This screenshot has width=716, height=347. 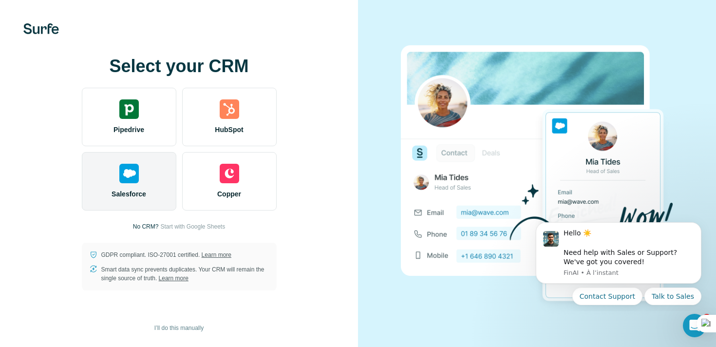 I want to click on p: Smart data sync prevents duplicates. Your CRM will remain the single source of truth., so click(x=185, y=274).